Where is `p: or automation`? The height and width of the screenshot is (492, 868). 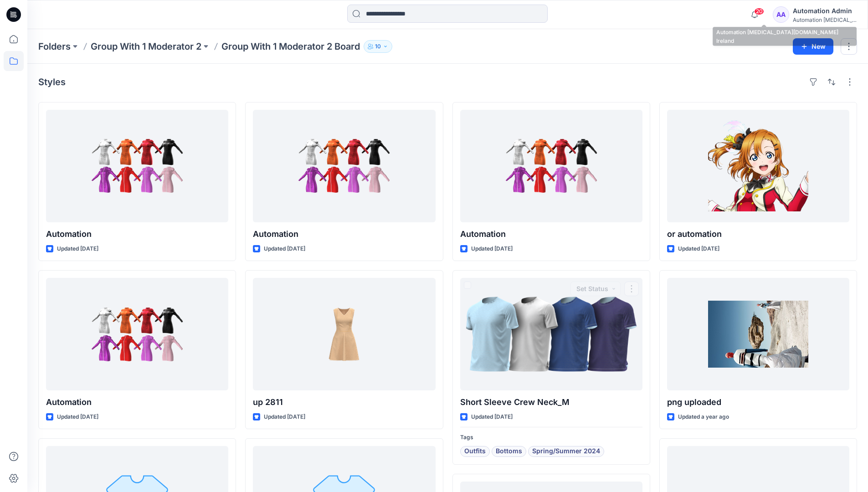 p: or automation is located at coordinates (758, 234).